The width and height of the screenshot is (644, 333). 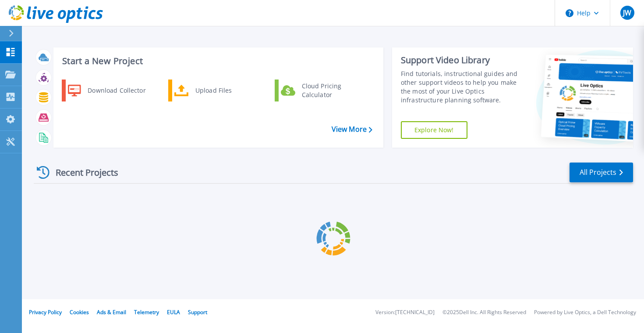 I want to click on div: Recent Projects, so click(x=82, y=172).